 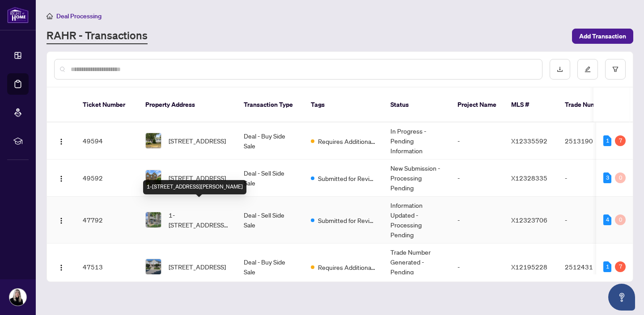 I want to click on span: X12195228, so click(x=529, y=267).